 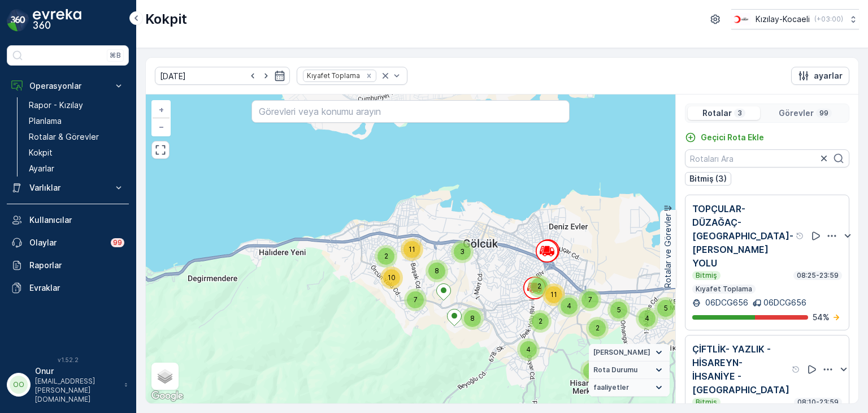 I want to click on a: Raporlar, so click(x=68, y=266).